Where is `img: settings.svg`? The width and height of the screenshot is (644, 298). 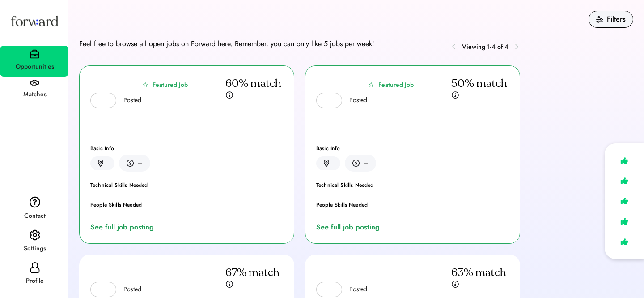
img: settings.svg is located at coordinates (35, 235).